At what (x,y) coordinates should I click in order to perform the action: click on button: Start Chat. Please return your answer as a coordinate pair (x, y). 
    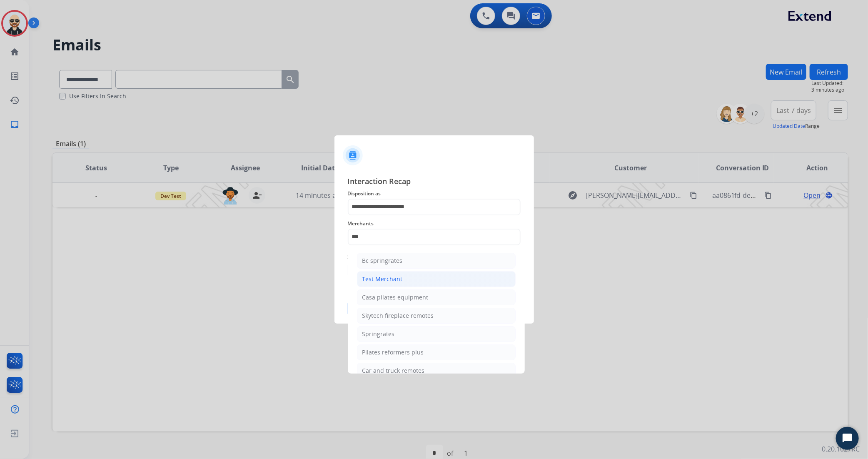
    Looking at the image, I should click on (847, 438).